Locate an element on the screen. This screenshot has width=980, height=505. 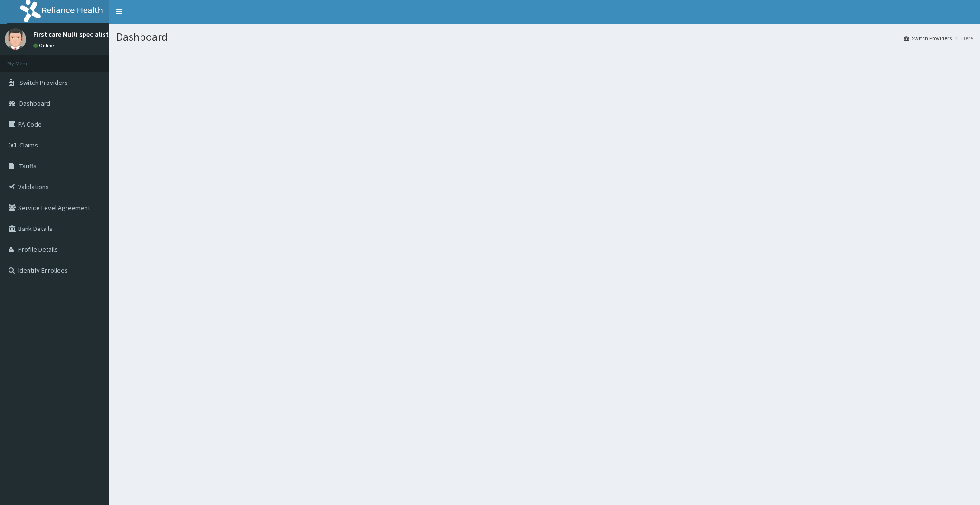
span: Switch Providers is located at coordinates (44, 83).